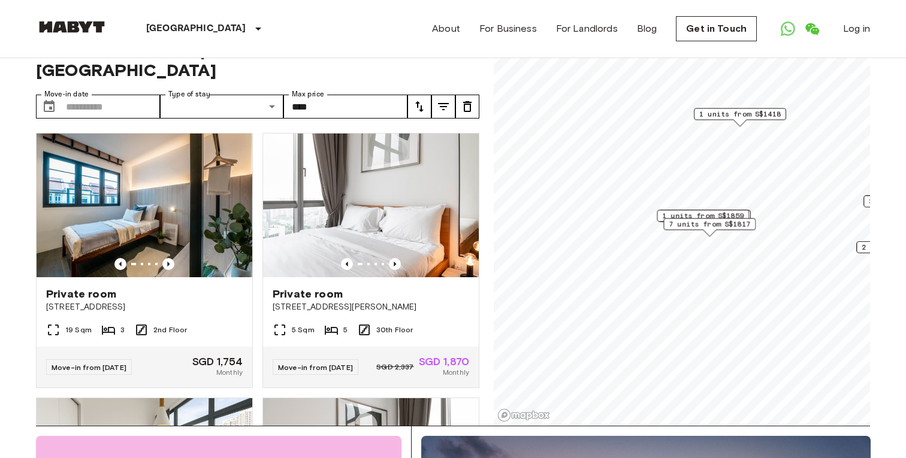  Describe the element at coordinates (72, 27) in the screenshot. I see `img: Habyt` at that location.